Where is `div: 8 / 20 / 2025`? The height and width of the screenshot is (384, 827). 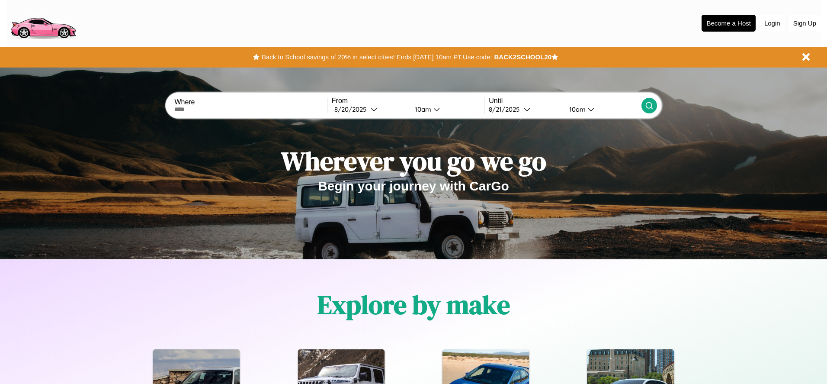
div: 8 / 20 / 2025 is located at coordinates (353, 109).